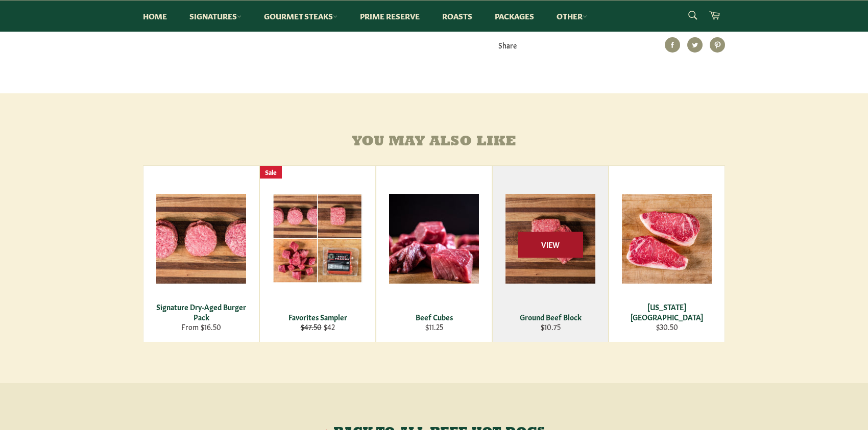 The image size is (868, 430). I want to click on span: View, so click(551, 244).